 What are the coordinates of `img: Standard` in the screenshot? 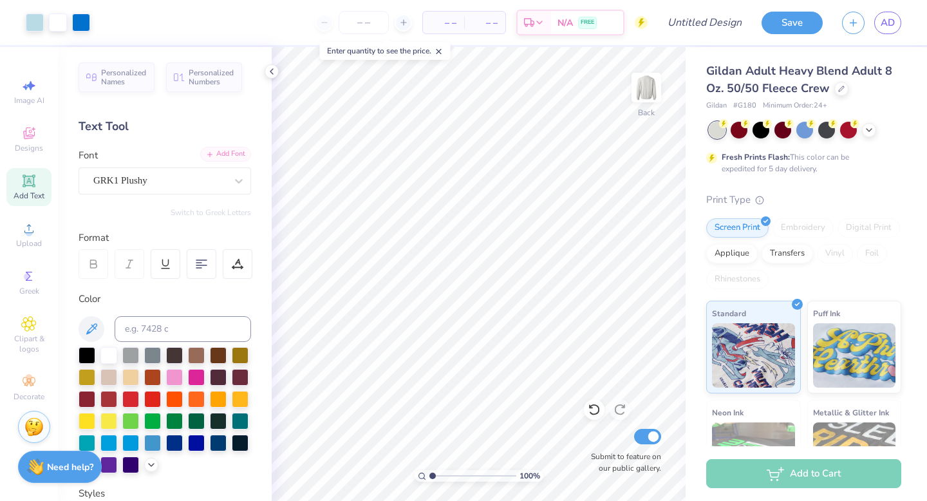 It's located at (753, 355).